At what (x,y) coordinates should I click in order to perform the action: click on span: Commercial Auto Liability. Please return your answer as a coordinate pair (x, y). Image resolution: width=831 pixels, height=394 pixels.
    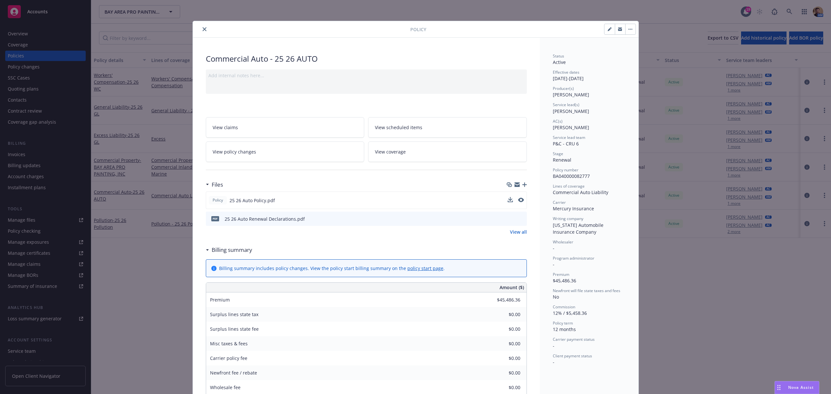
    Looking at the image, I should click on (580, 192).